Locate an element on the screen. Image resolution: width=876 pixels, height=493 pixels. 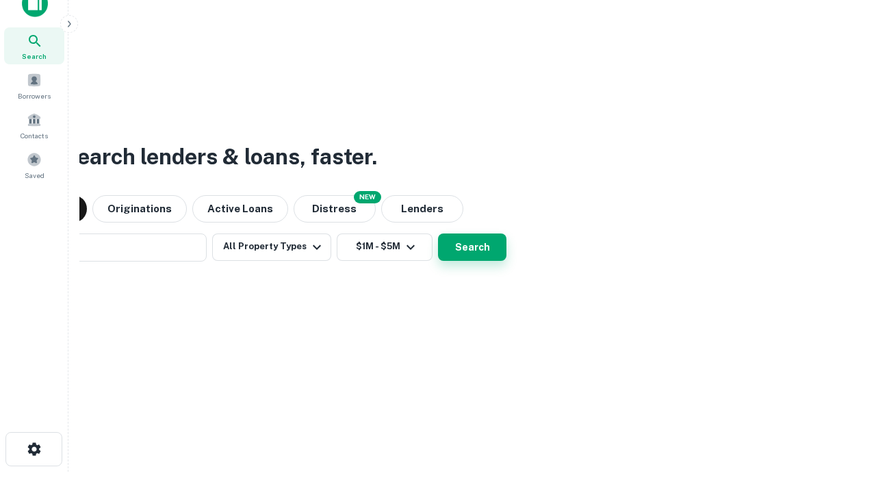
div: Saved is located at coordinates (34, 165).